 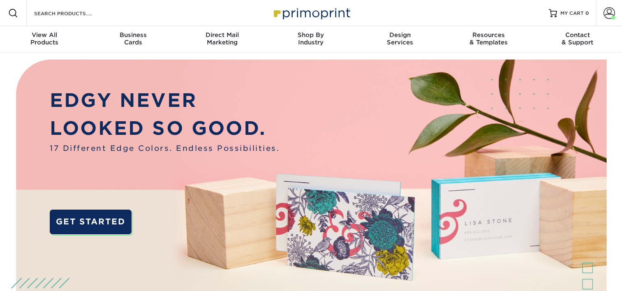 What do you see at coordinates (311, 39) in the screenshot?
I see `div: Industry` at bounding box center [311, 39].